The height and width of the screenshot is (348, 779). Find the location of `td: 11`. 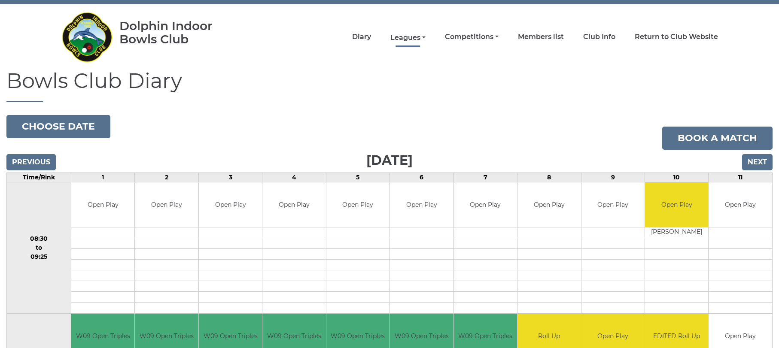

td: 11 is located at coordinates (740, 177).